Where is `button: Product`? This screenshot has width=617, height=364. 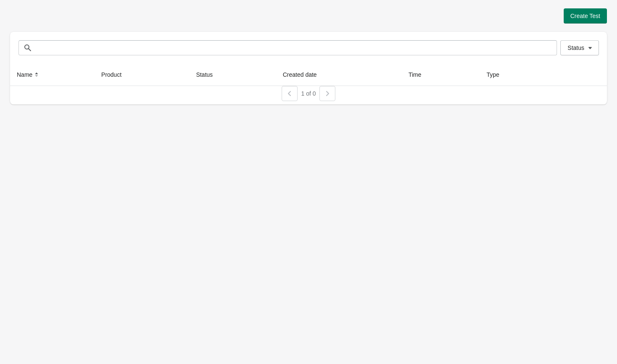 button: Product is located at coordinates (116, 75).